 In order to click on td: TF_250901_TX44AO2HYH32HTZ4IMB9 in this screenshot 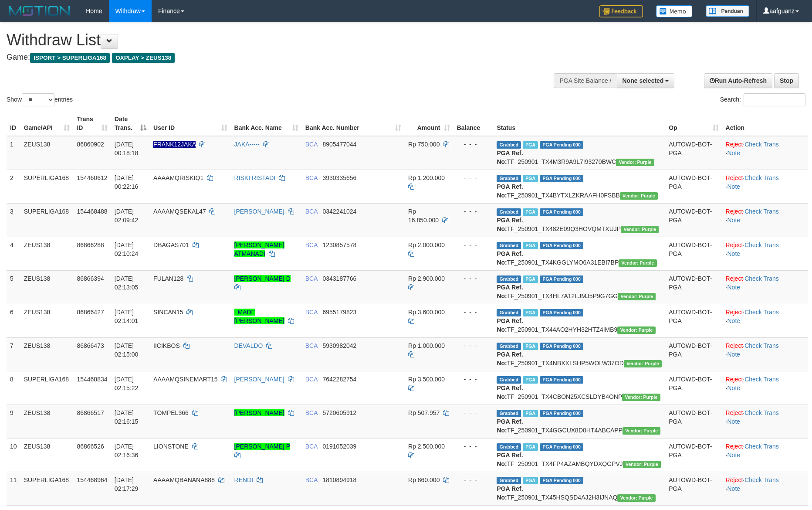, I will do `click(579, 320)`.